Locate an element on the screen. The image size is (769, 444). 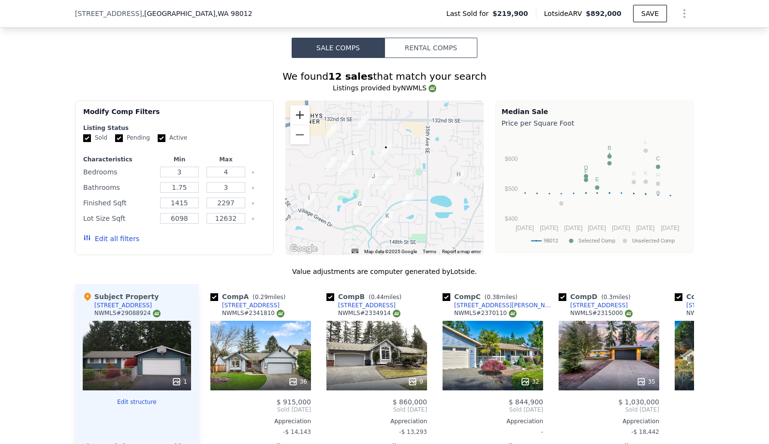
input: Active is located at coordinates (162, 138).